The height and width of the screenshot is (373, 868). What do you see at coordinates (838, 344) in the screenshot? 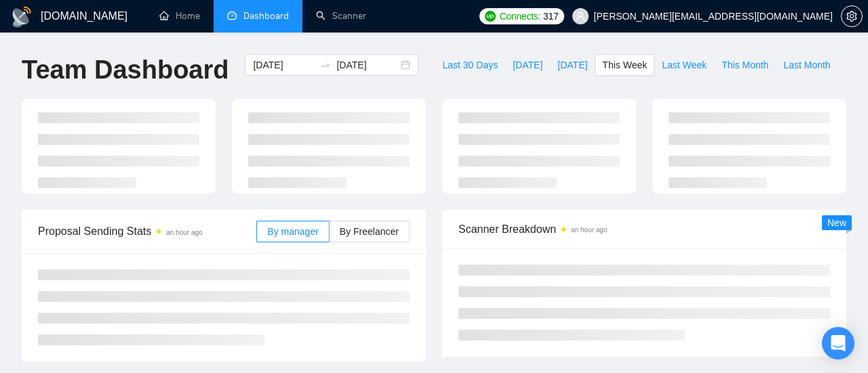
I see `div: Open Intercom Messenger` at bounding box center [838, 344].